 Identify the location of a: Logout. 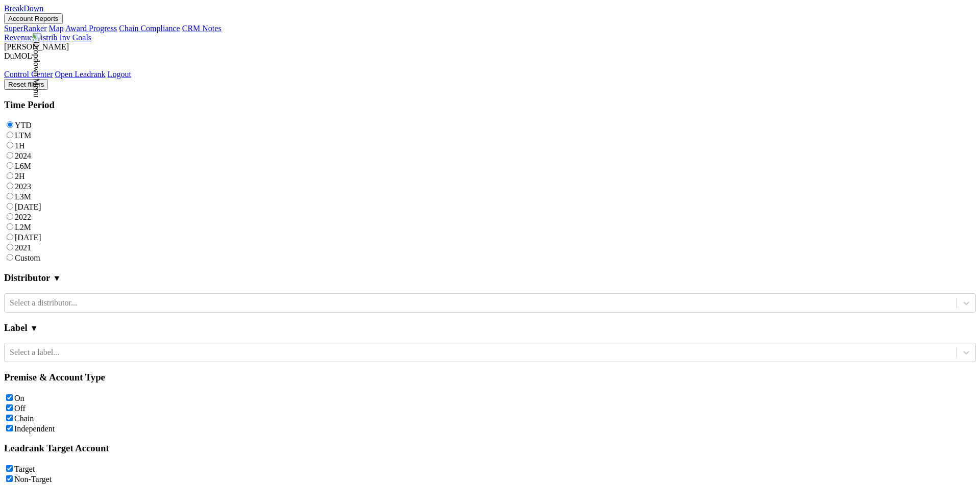
(119, 74).